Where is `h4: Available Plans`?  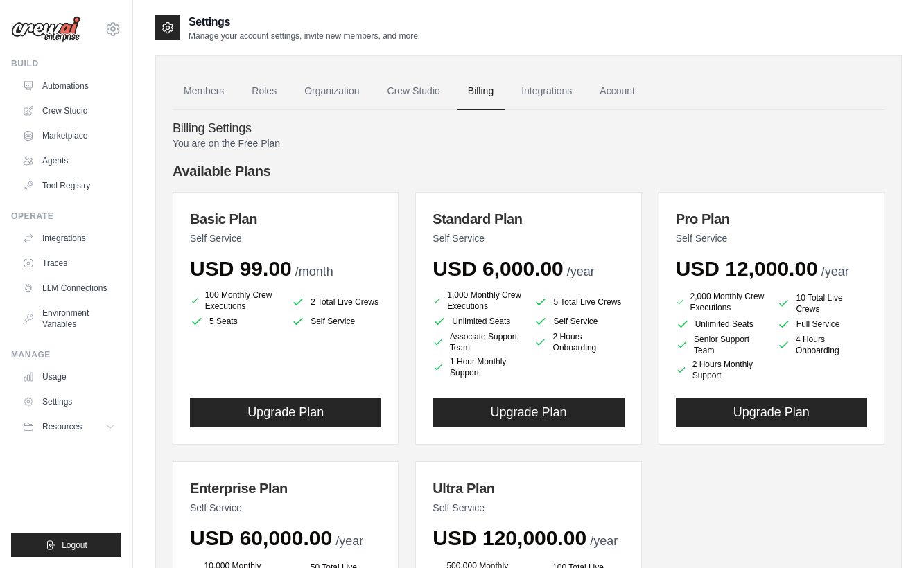
h4: Available Plans is located at coordinates (528, 171).